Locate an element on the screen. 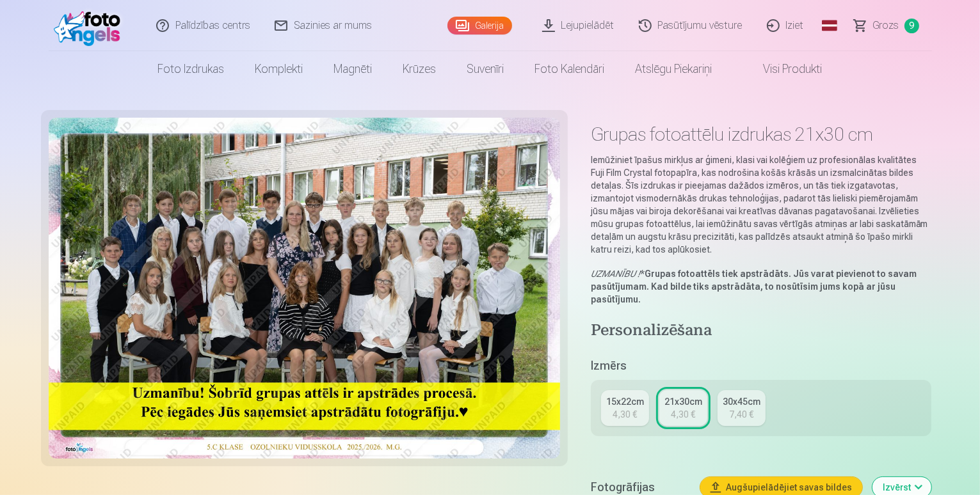 The image size is (980, 495). a: Magnēti is located at coordinates (354, 69).